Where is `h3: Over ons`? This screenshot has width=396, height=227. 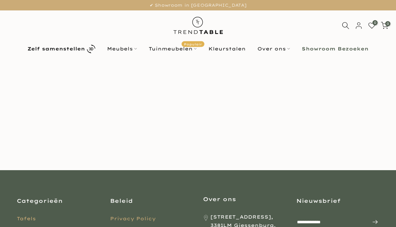
h3: Over ons is located at coordinates (245, 199).